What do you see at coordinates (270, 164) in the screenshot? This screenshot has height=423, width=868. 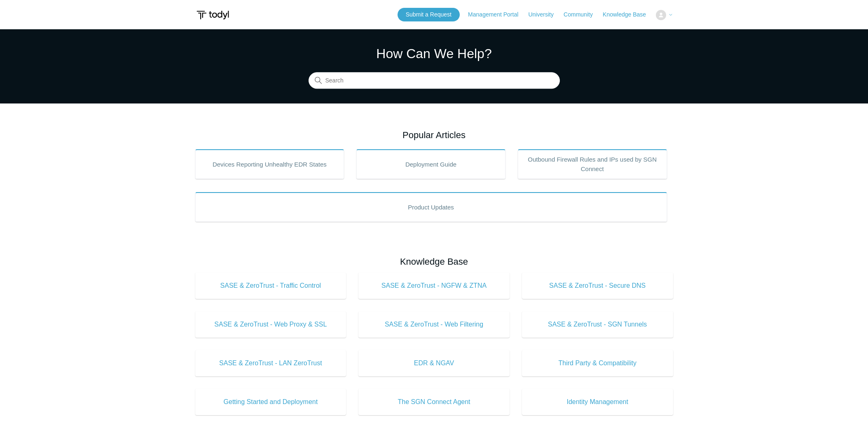 I see `a: Devices Reporting Unhealthy EDR States` at bounding box center [270, 164].